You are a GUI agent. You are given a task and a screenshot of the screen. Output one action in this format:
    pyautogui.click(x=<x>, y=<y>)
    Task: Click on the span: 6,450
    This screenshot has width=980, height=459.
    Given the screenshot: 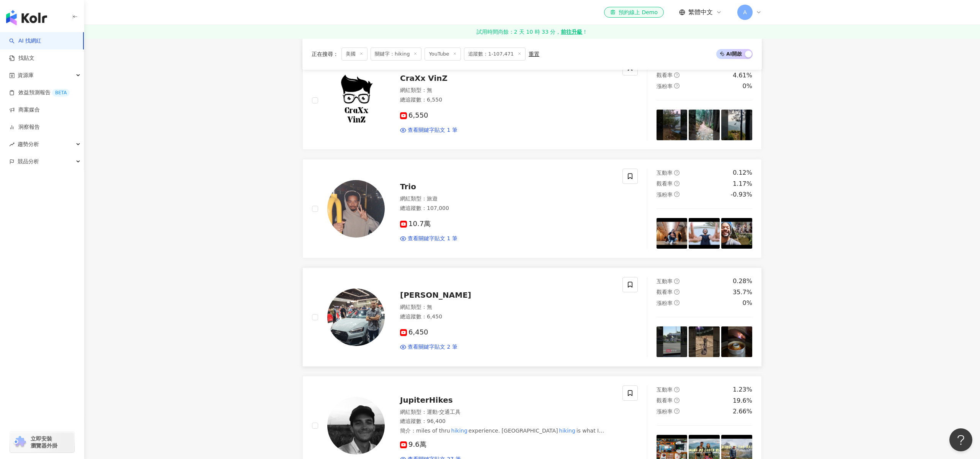 What is the action you would take?
    pyautogui.click(x=414, y=332)
    